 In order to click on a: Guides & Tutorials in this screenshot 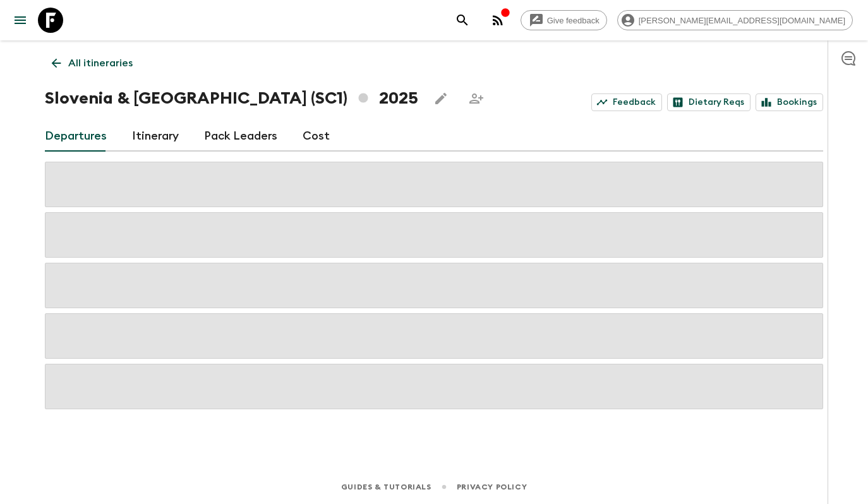, I will do `click(386, 487)`.